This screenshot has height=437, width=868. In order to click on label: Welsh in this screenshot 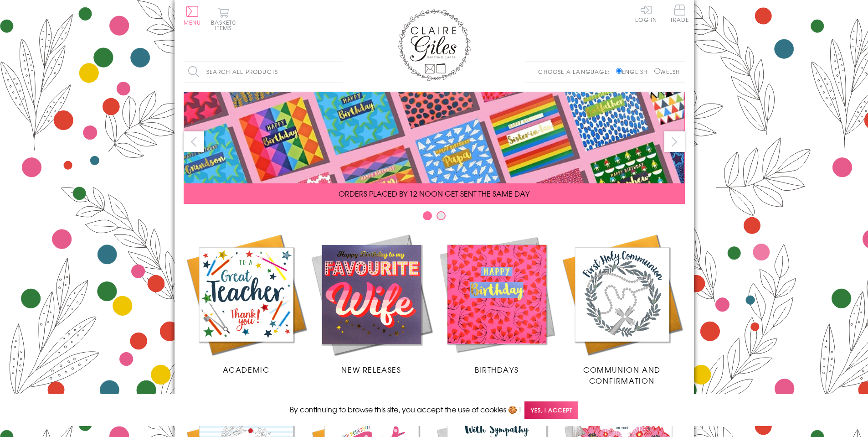, I will do `click(668, 71)`.